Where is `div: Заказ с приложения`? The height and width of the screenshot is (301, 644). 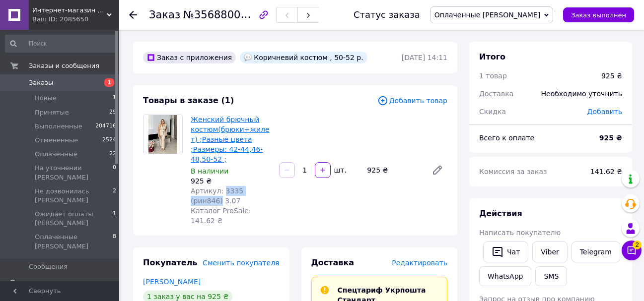 div: Заказ с приложения is located at coordinates (189, 58).